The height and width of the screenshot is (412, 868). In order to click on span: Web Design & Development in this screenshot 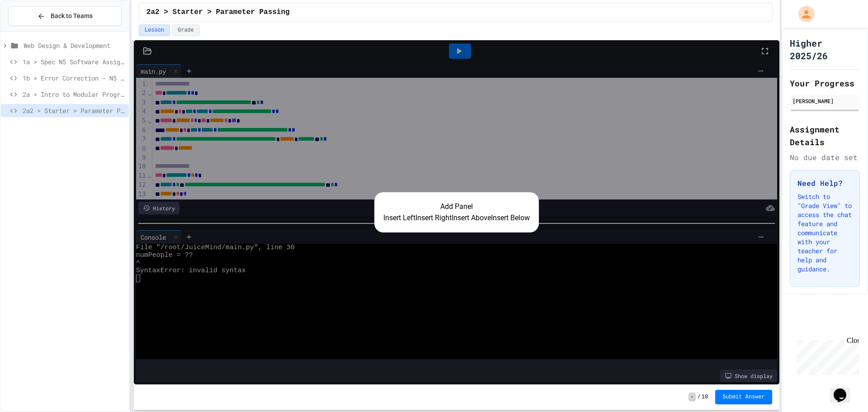, I will do `click(74, 45)`.